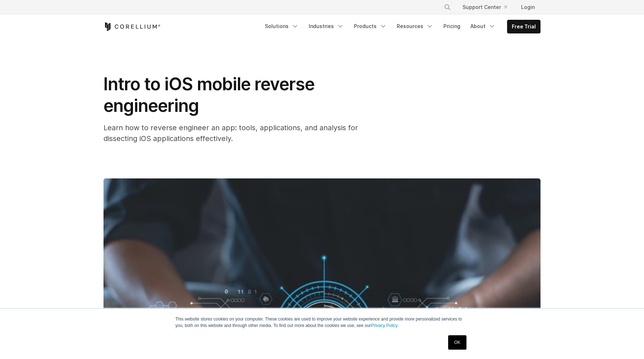 The image size is (644, 359). Describe the element at coordinates (523, 27) in the screenshot. I see `a: Free Trial` at that location.